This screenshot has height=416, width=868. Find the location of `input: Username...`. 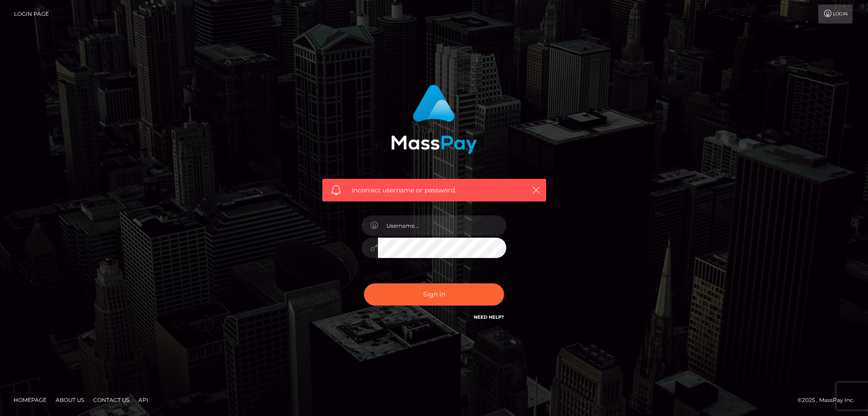

input: Username... is located at coordinates (442, 226).